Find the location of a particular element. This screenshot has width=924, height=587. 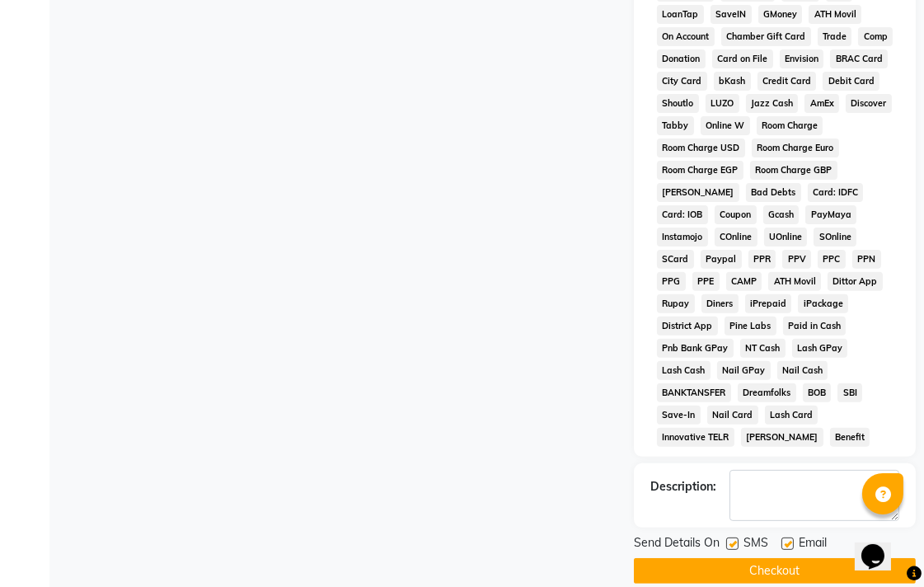

span: Save-In is located at coordinates (679, 415).